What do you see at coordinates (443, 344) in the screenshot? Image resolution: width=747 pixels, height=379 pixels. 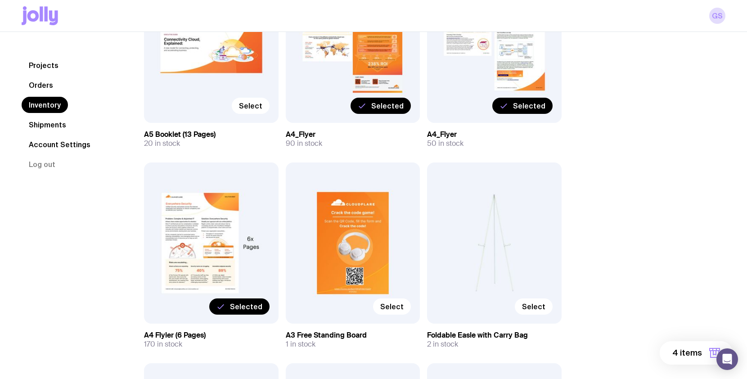 I see `span: 2 in stock` at bounding box center [443, 344].